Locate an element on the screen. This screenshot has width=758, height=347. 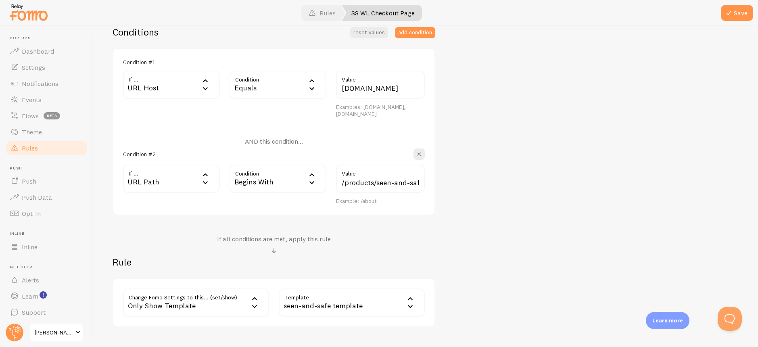
span: Learn is located at coordinates (30, 296).